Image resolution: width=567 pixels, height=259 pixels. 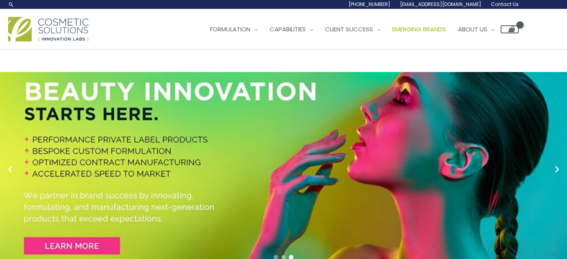 I want to click on a: Client Success, so click(x=352, y=29).